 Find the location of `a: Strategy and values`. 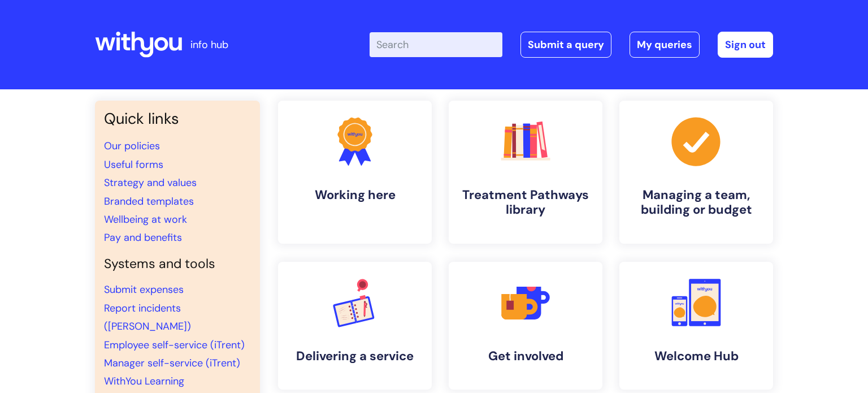

a: Strategy and values is located at coordinates (150, 182).